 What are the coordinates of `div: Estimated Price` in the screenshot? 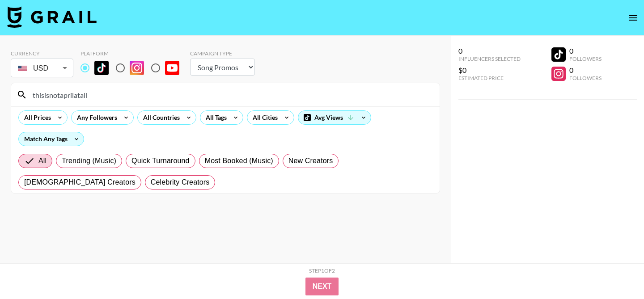 It's located at (489, 78).